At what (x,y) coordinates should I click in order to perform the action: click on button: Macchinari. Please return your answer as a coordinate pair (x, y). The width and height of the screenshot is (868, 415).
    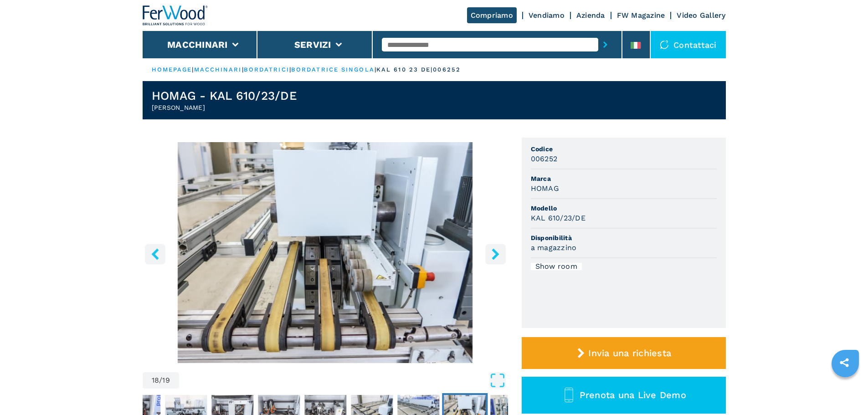
    Looking at the image, I should click on (198, 45).